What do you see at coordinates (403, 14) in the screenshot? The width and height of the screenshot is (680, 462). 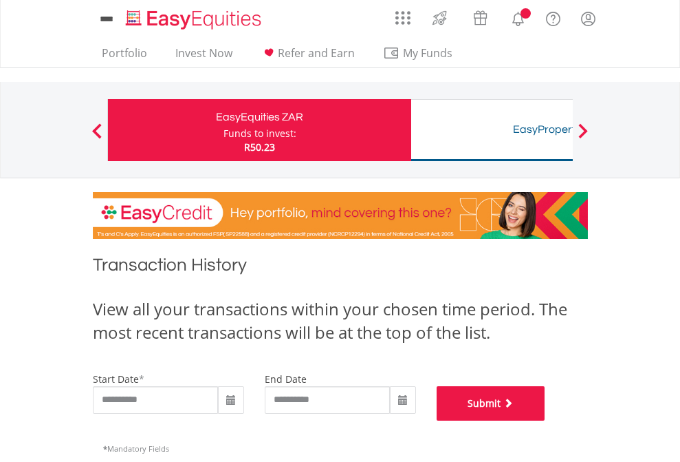 I see `a: AppsGrid` at bounding box center [403, 14].